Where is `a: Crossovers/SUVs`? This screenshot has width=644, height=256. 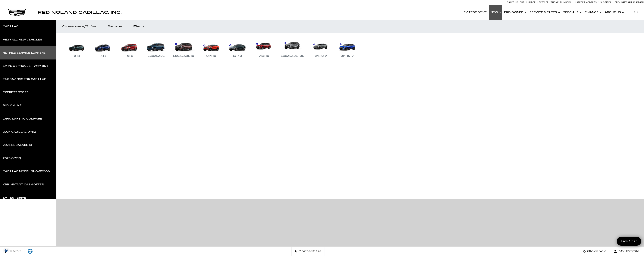
a: Crossovers/SUVs is located at coordinates (79, 26).